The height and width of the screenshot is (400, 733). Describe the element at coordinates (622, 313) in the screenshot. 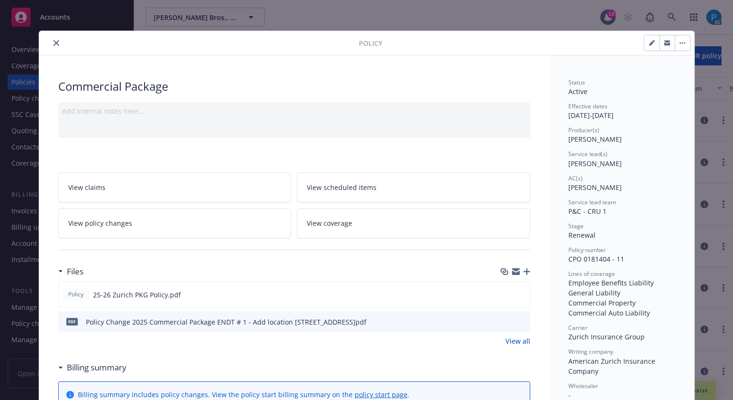

I see `div: Commercial Auto Liability` at that location.